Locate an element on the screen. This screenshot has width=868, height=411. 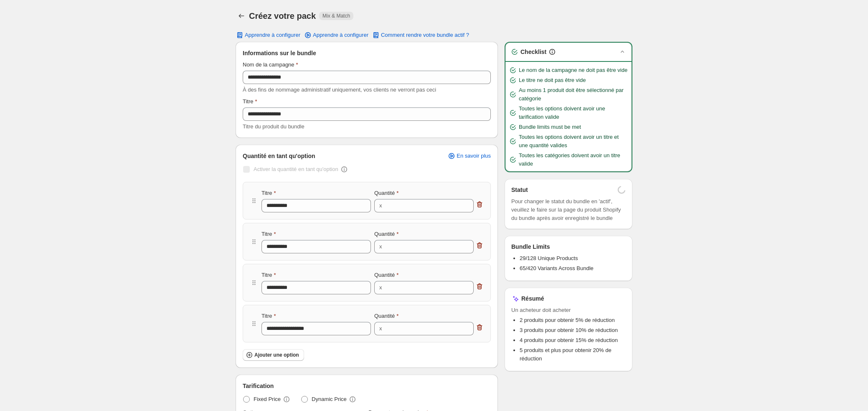
span: 29/128 Unique Products is located at coordinates (549, 258).